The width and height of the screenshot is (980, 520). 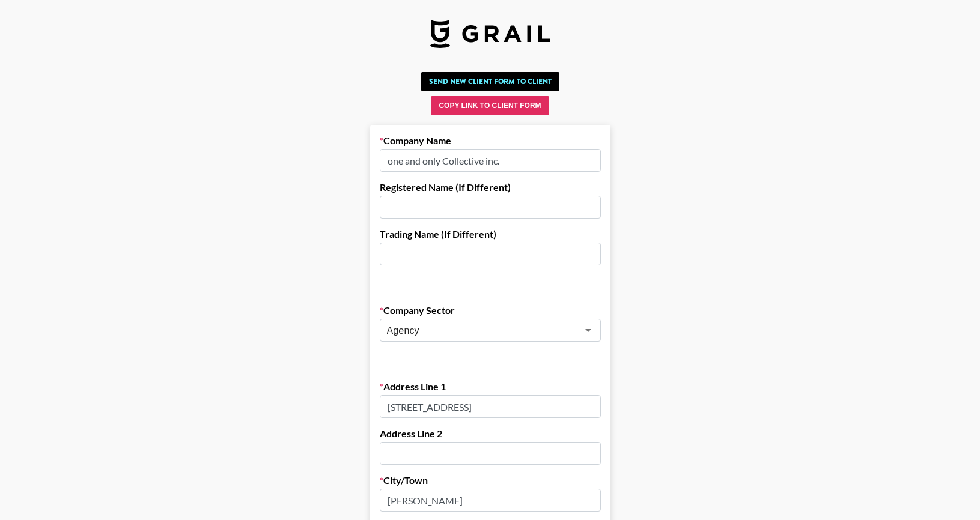 I want to click on label: Company Name, so click(x=490, y=140).